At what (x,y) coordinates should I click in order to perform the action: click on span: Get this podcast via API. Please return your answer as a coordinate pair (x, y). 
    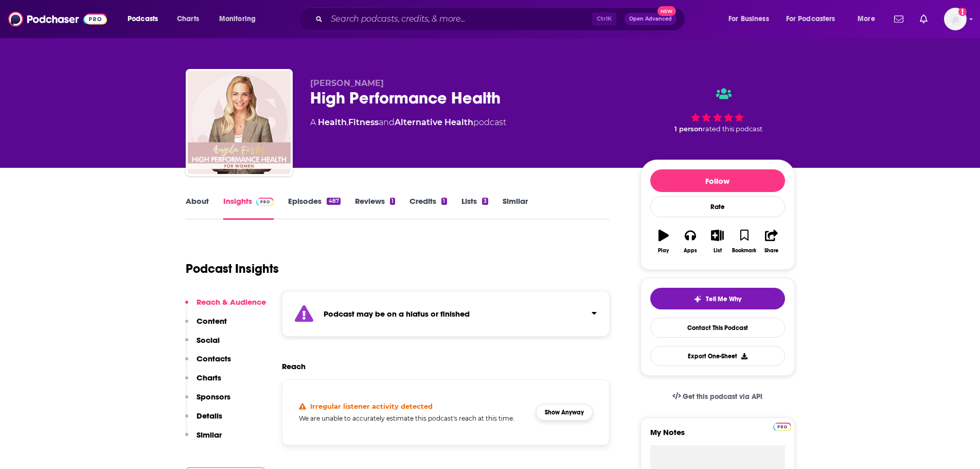
    Looking at the image, I should click on (722, 396).